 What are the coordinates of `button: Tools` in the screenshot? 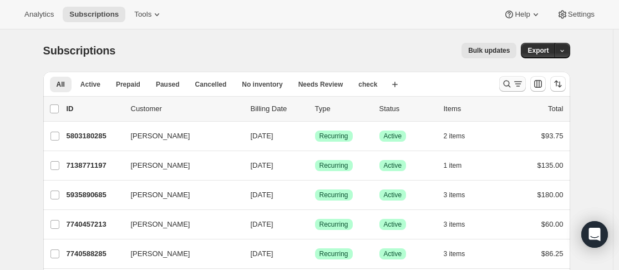 It's located at (148, 14).